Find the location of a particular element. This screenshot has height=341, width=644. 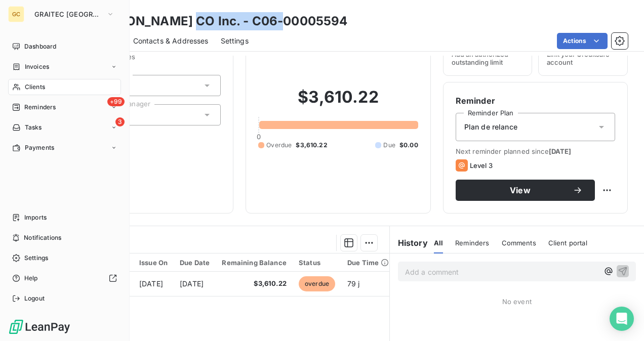

span: Notifications is located at coordinates (43, 238).